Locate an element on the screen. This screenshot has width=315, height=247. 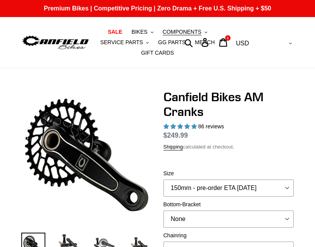
span: SALE is located at coordinates (115, 32).